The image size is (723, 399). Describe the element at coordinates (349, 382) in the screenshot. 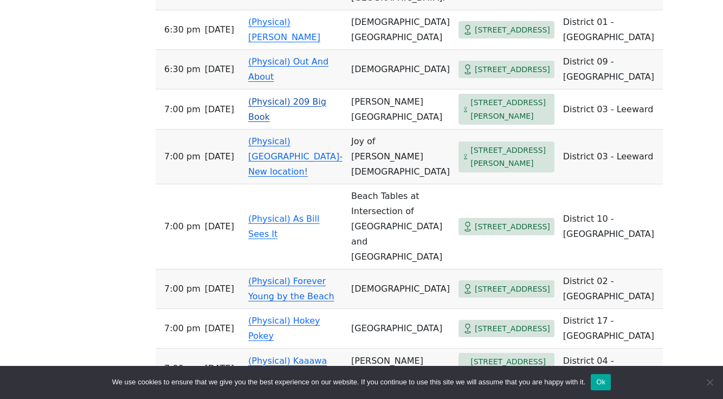

I see `span: We use cookies to ensure that we give you the best experience on our website. If you continue to ...` at that location.